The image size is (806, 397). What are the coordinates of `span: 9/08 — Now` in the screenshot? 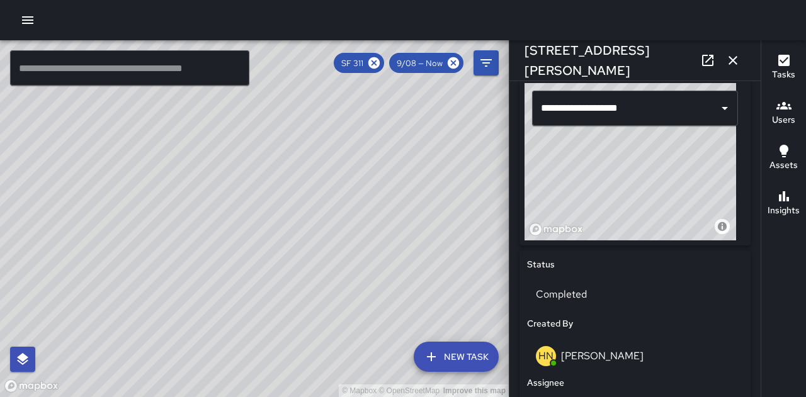 It's located at (419, 63).